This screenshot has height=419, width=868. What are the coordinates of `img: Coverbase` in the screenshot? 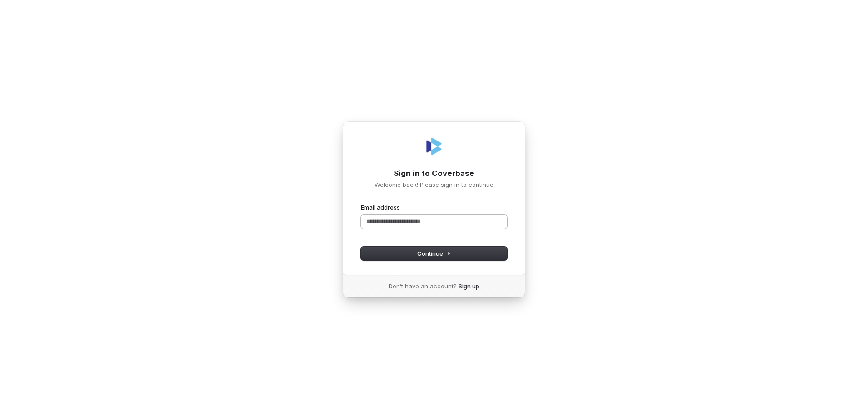 It's located at (434, 147).